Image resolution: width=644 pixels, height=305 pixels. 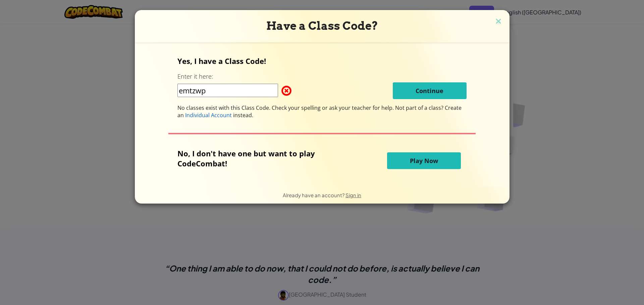 I want to click on p: Yes, I have a Class Code!, so click(x=322, y=61).